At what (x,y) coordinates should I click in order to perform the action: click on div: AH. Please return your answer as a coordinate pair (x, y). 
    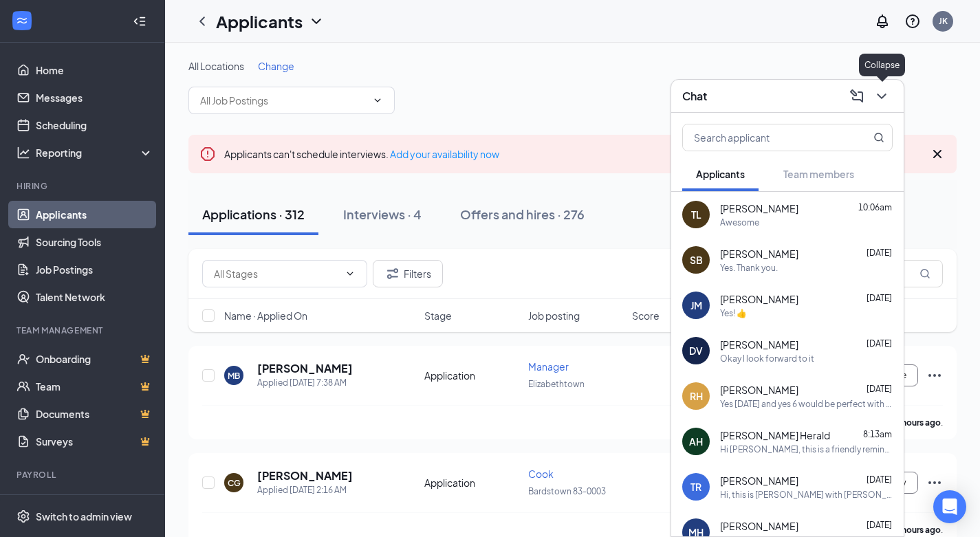
    Looking at the image, I should click on (696, 441).